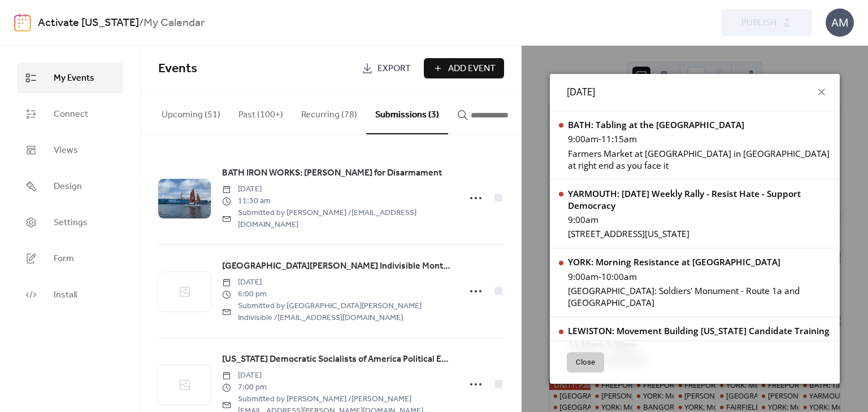 The image size is (868, 412). What do you see at coordinates (64, 259) in the screenshot?
I see `span: Form` at bounding box center [64, 259].